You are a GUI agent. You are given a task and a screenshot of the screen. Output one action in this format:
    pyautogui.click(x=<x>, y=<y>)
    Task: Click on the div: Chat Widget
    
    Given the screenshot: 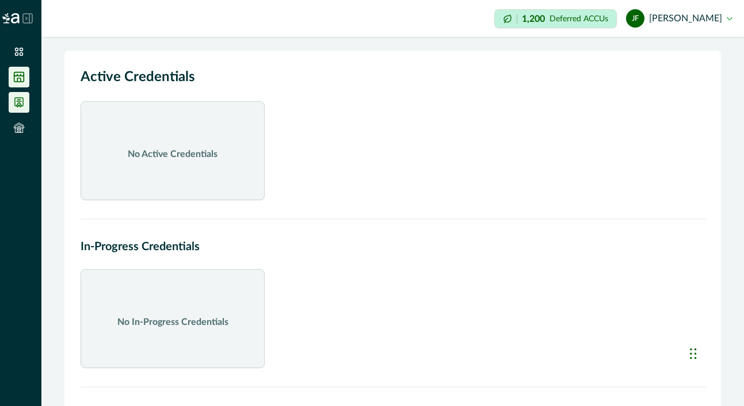 What is the action you would take?
    pyautogui.click(x=715, y=353)
    